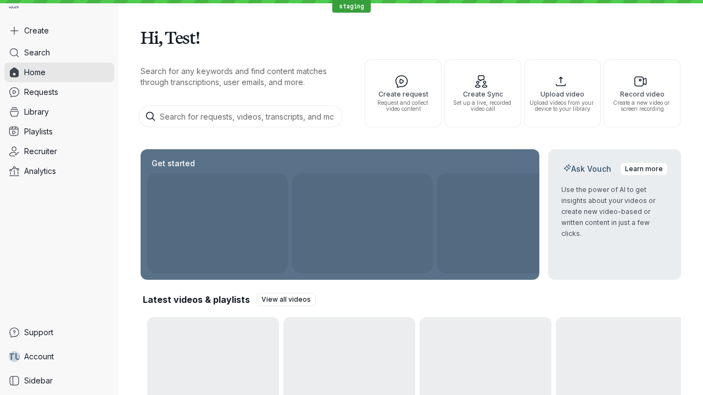  I want to click on a: View all videos, so click(286, 300).